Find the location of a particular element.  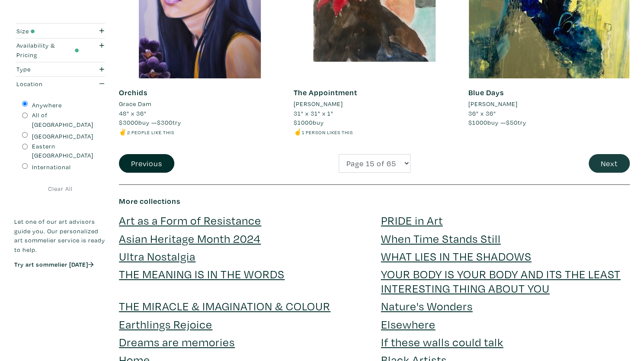

span: $3000 is located at coordinates (128, 122).